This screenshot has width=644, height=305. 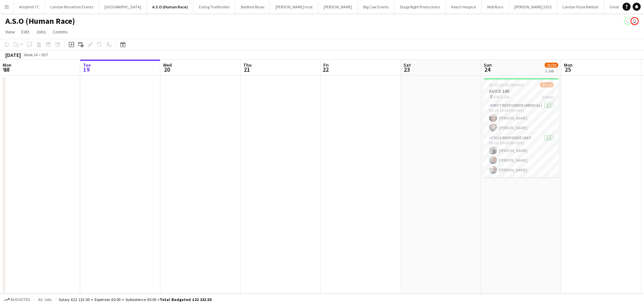 What do you see at coordinates (72, 7) in the screenshot?
I see `button: London Marathon Events` at bounding box center [72, 7].